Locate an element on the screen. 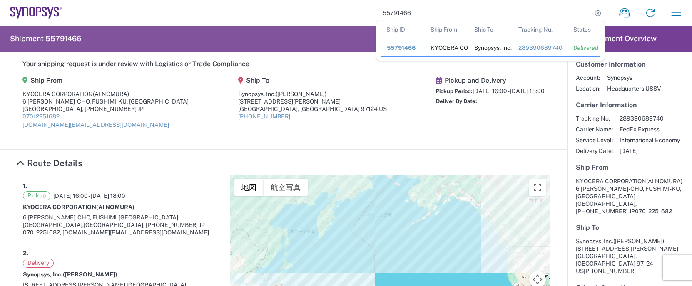  span: KYOCERA CORPORATION is located at coordinates (611, 182).